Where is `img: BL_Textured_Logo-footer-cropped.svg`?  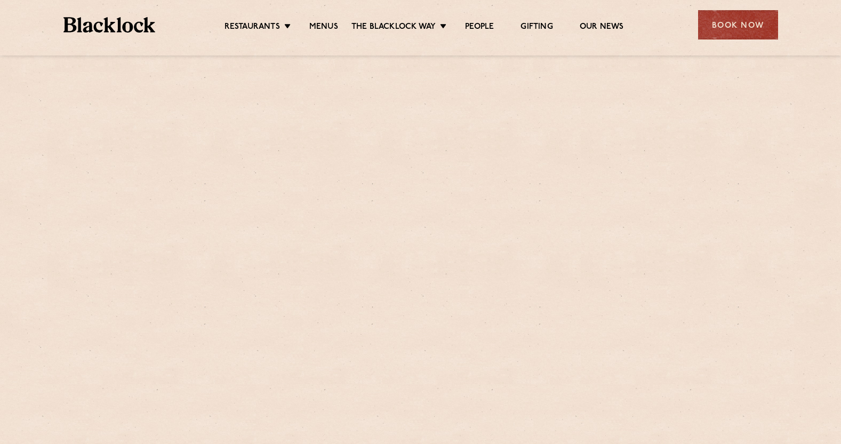 img: BL_Textured_Logo-footer-cropped.svg is located at coordinates (109, 25).